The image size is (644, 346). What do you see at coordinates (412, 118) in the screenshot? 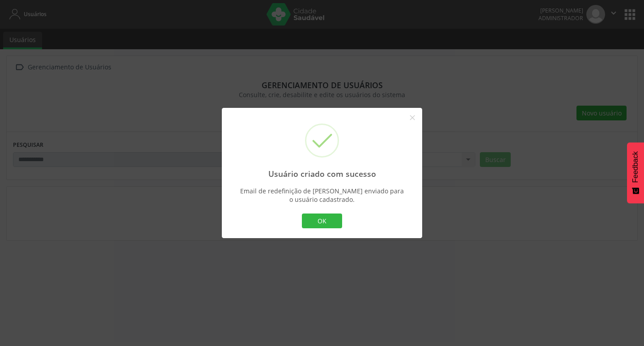
I see `button: Close this dialog` at bounding box center [412, 118].